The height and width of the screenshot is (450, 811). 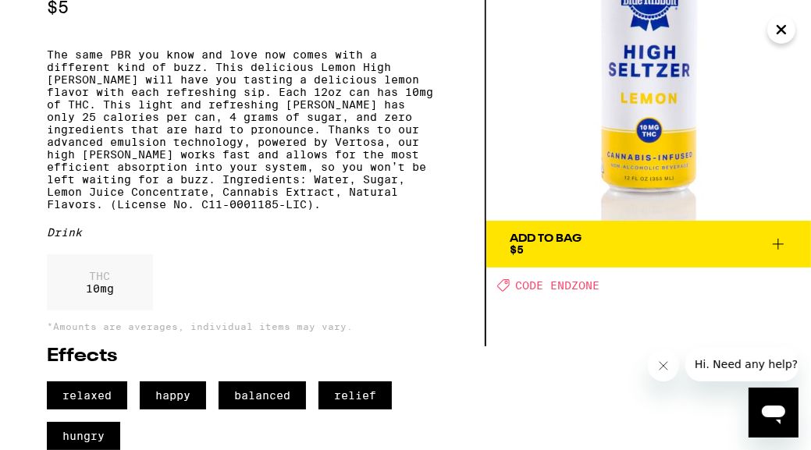 What do you see at coordinates (100, 282) in the screenshot?
I see `div: 10 mg` at bounding box center [100, 282].